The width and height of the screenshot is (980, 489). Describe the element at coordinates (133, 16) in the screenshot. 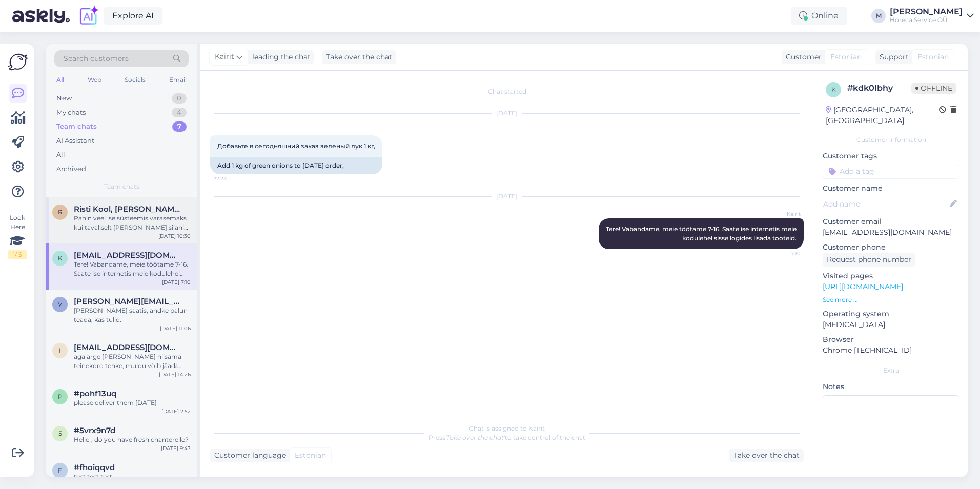

I see `a: Explore AI` at that location.